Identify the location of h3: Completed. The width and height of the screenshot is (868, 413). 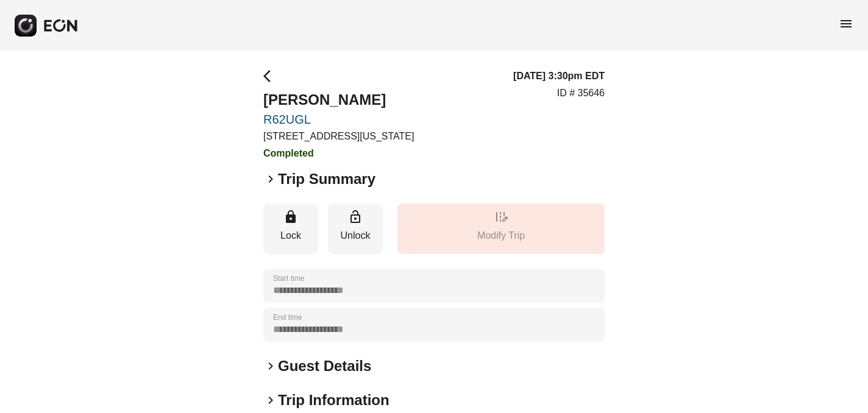
(339, 154).